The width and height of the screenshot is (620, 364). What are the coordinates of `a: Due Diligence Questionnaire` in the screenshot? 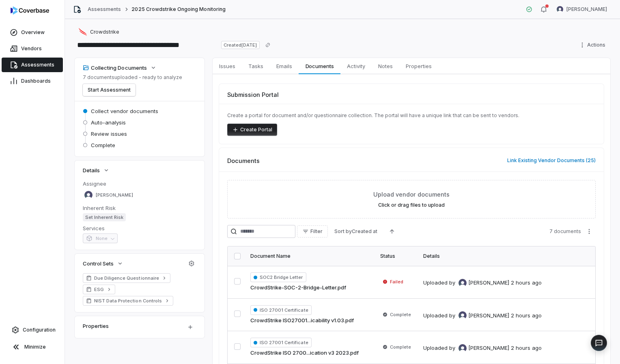 It's located at (127, 278).